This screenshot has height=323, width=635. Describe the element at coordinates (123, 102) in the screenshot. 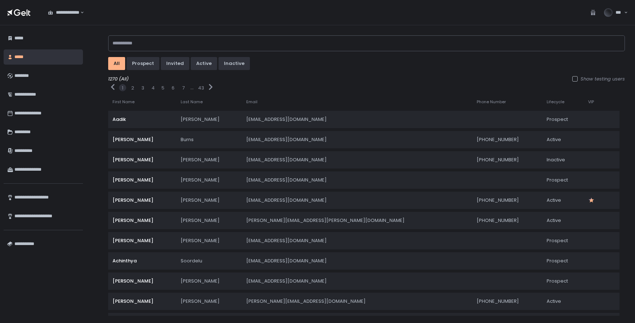

I see `span: First Name` at that location.